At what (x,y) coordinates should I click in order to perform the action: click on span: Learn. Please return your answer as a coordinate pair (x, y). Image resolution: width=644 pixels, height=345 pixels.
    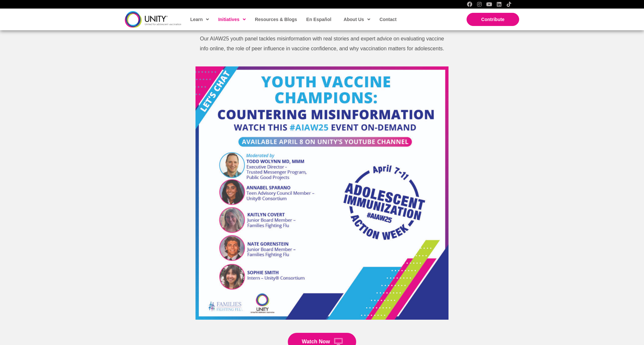
    Looking at the image, I should click on (200, 19).